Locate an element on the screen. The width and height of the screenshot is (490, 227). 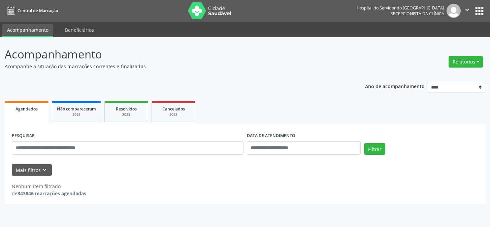
span: Recepcionista da clínica is located at coordinates (418, 13).